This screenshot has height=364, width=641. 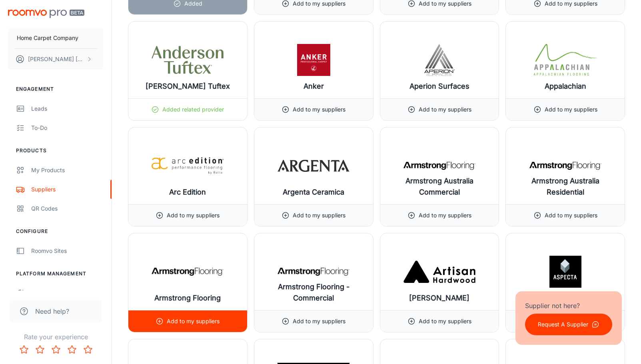 I want to click on div: User Administration, so click(x=67, y=294).